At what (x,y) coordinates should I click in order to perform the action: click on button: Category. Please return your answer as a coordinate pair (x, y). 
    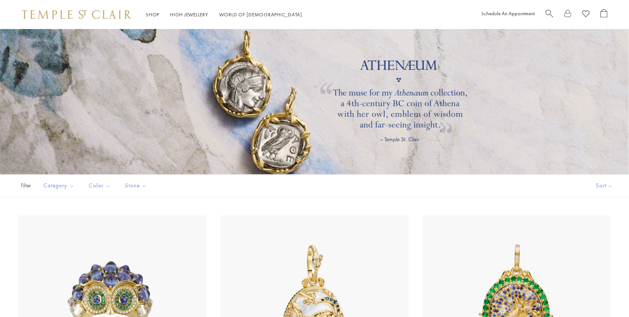
    Looking at the image, I should click on (59, 185).